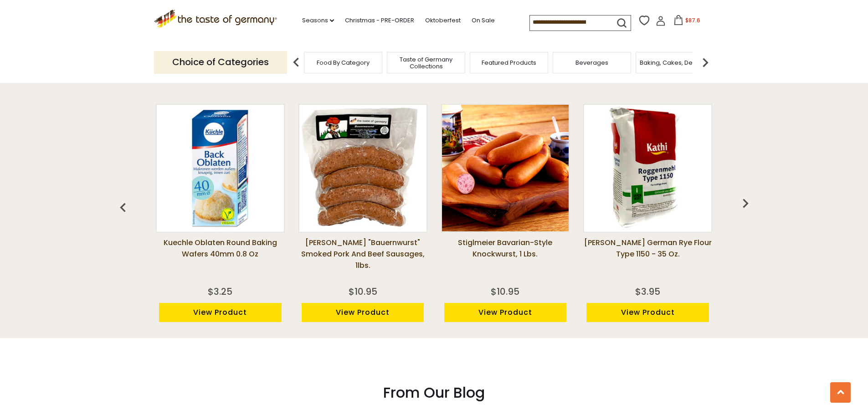 The image size is (868, 415). What do you see at coordinates (483, 21) in the screenshot?
I see `a: On Sale` at bounding box center [483, 21].